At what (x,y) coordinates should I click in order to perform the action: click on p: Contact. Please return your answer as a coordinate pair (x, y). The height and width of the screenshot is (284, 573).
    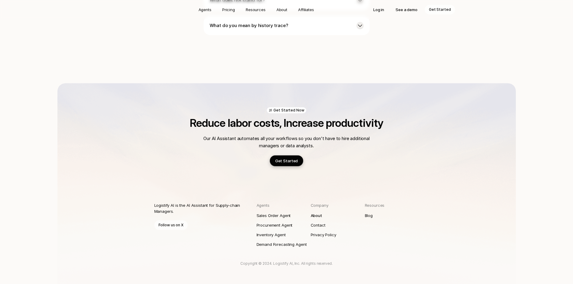
    Looking at the image, I should click on (318, 225).